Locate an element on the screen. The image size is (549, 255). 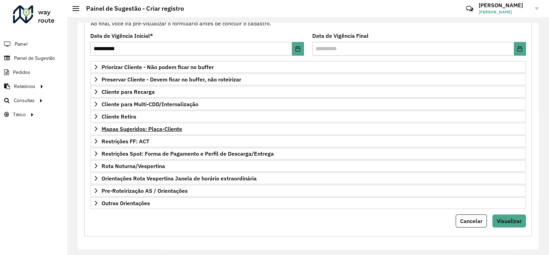
span: Outras Orientações is located at coordinates (126, 203).